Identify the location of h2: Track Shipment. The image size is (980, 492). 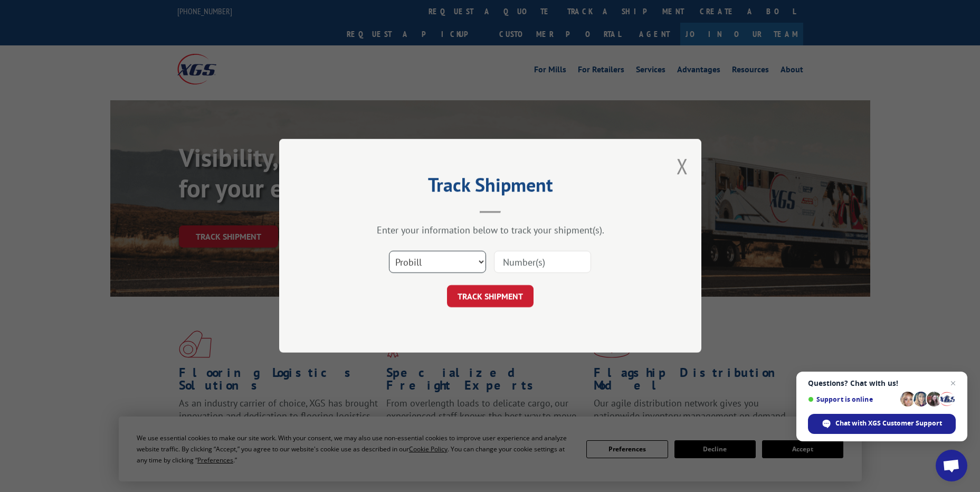
(491, 187).